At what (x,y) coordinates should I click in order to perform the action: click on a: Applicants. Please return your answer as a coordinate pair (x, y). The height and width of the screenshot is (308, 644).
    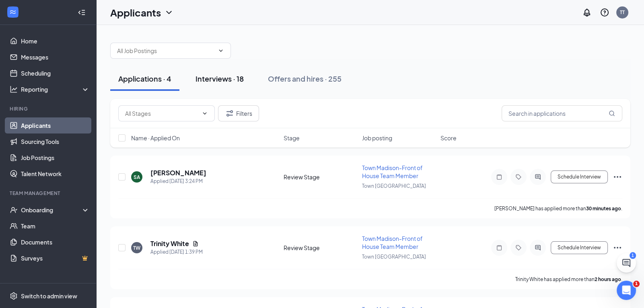
    Looking at the image, I should click on (55, 125).